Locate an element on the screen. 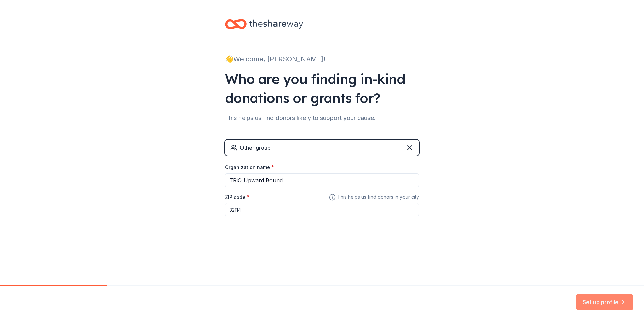  input: American Red Cross is located at coordinates (322, 180).